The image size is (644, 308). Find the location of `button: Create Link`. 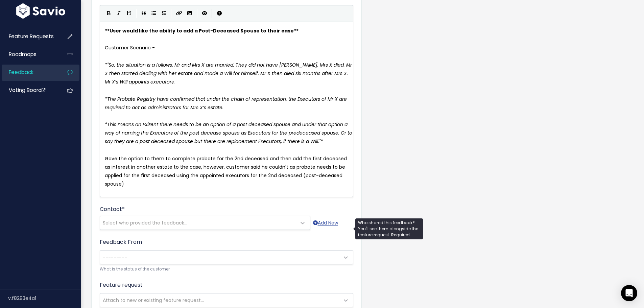

button: Create Link is located at coordinates (179, 14).